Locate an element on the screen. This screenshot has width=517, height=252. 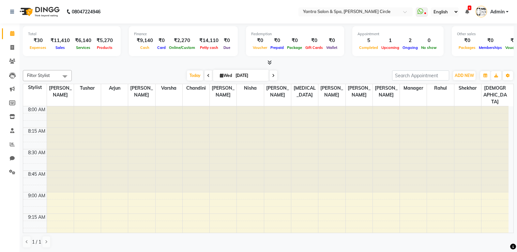
span: 1 / 1 is located at coordinates (37, 242).